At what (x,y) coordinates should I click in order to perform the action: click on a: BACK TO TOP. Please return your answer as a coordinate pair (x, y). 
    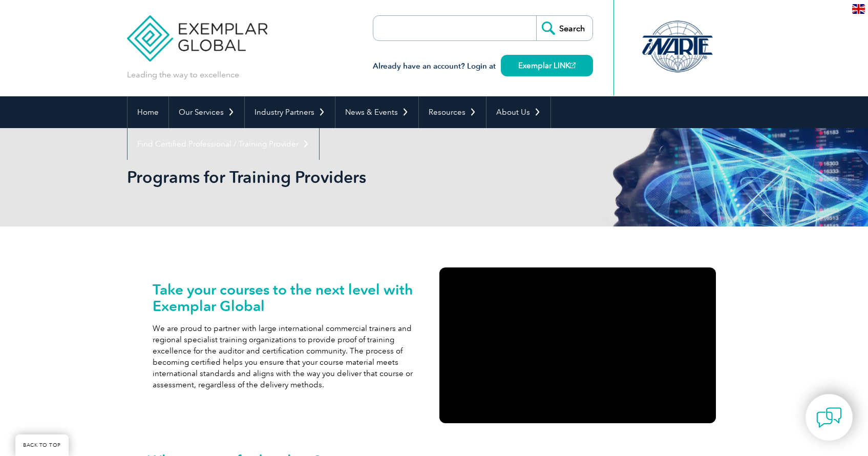
    Looking at the image, I should click on (42, 445).